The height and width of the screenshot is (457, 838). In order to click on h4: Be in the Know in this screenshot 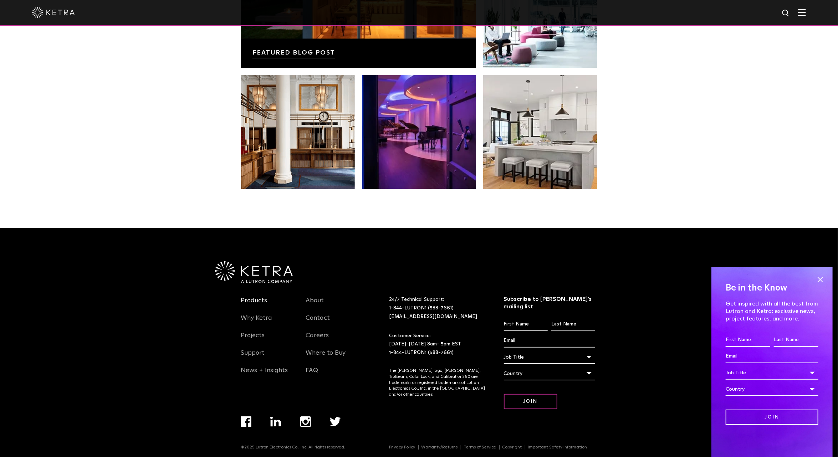, I will do `click(772, 288)`.